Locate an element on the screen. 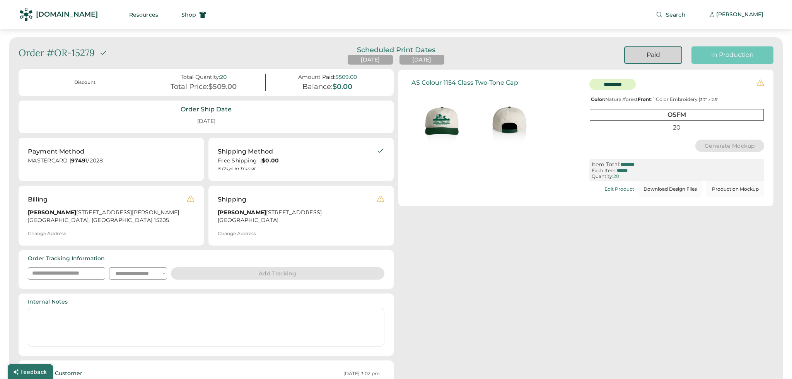 The height and width of the screenshot is (379, 792). span: Search is located at coordinates (676, 15).